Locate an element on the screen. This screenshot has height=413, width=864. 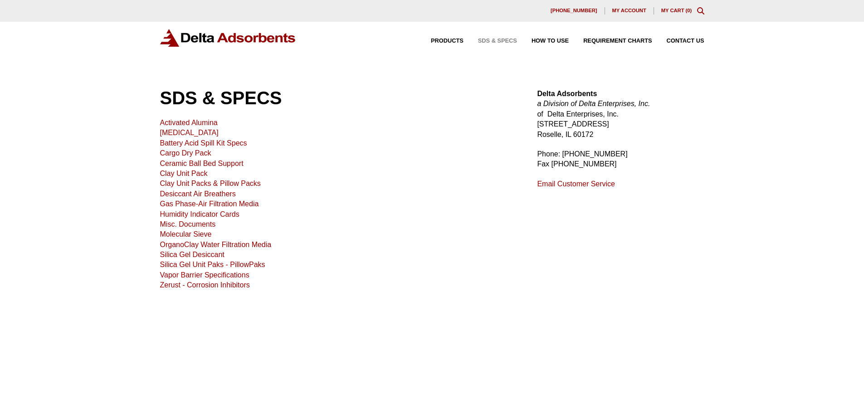
a: Misc. Documents is located at coordinates (188, 224).